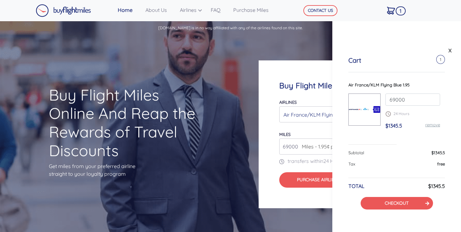 Image resolution: width=461 pixels, height=232 pixels. What do you see at coordinates (193, 10) in the screenshot?
I see `a: Airlines` at bounding box center [193, 10].